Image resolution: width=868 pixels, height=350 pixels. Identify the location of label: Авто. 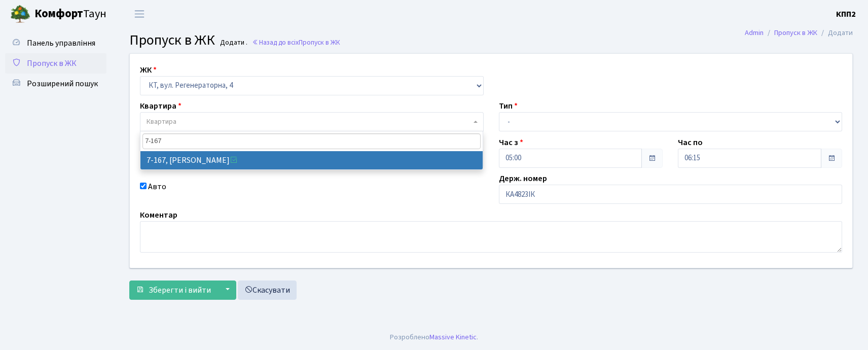
(158, 187).